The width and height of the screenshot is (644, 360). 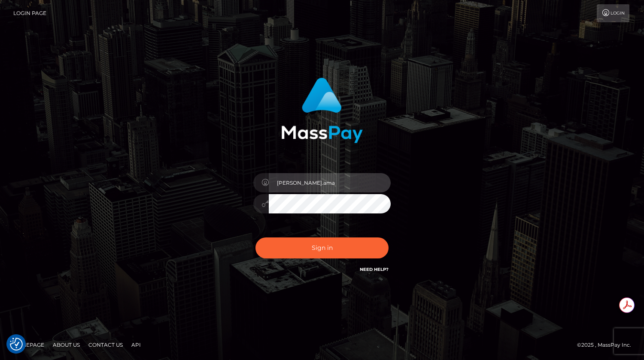 I want to click on a: Homepage, so click(x=28, y=345).